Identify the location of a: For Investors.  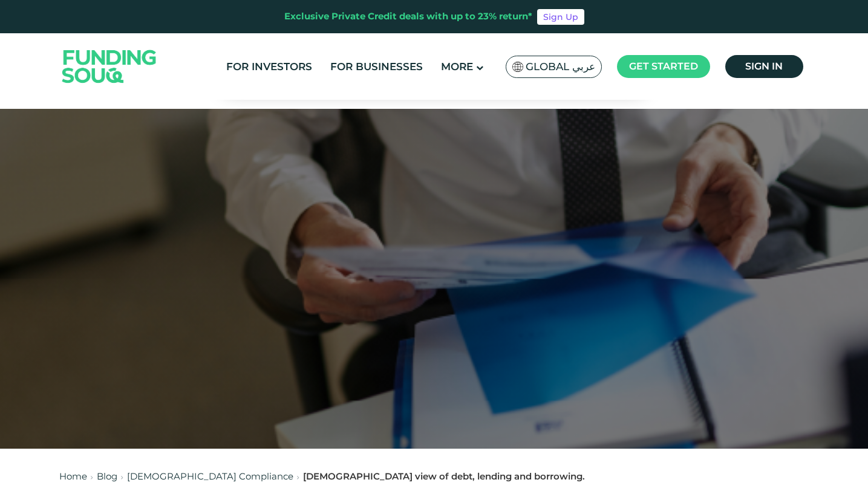
(269, 67).